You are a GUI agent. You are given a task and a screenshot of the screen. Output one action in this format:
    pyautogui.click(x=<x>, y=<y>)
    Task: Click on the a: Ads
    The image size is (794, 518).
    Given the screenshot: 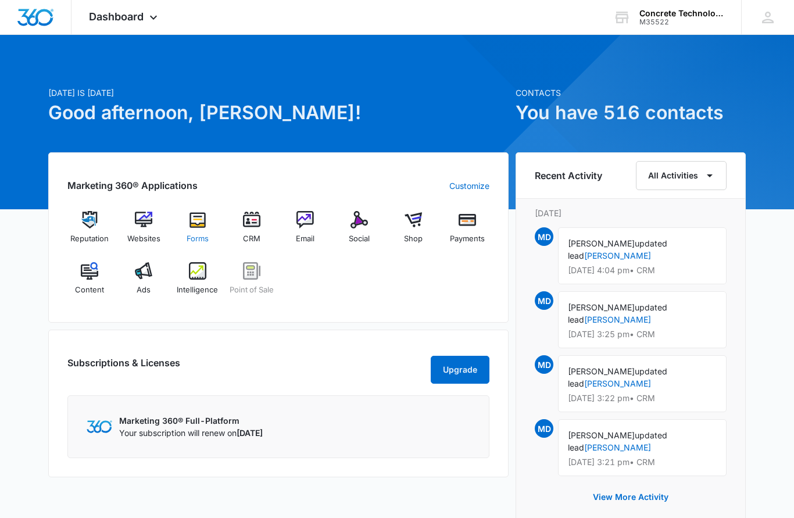 What is the action you would take?
    pyautogui.click(x=143, y=283)
    